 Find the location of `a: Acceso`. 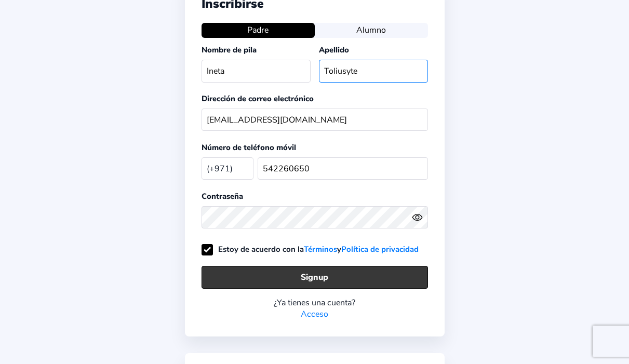

a: Acceso is located at coordinates (314, 314).